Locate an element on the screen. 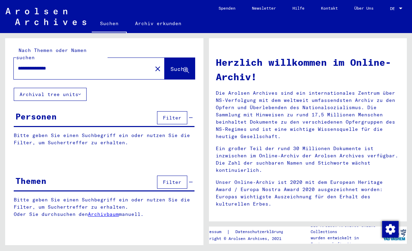 This screenshot has height=251, width=412. button: Clear is located at coordinates (158, 68).